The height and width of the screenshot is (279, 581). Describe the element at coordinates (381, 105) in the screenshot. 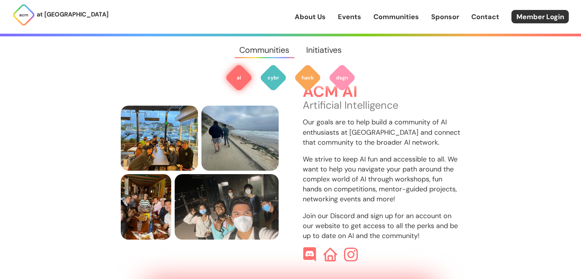

I see `p: Artificial Intelligence` at that location.